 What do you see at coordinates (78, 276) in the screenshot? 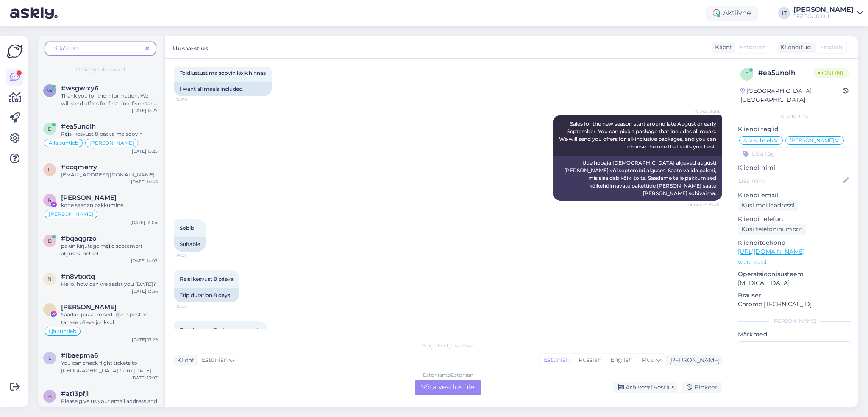
I see `span: #n8vtxxtq` at bounding box center [78, 276].